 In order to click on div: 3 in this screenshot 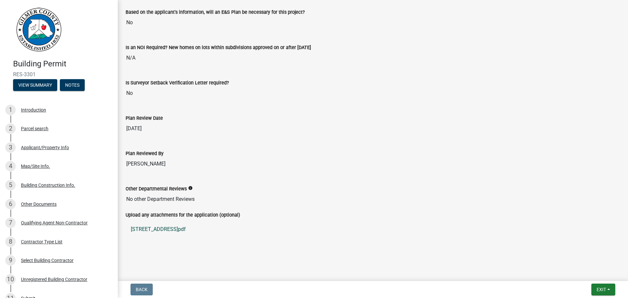, I will do `click(10, 148)`.